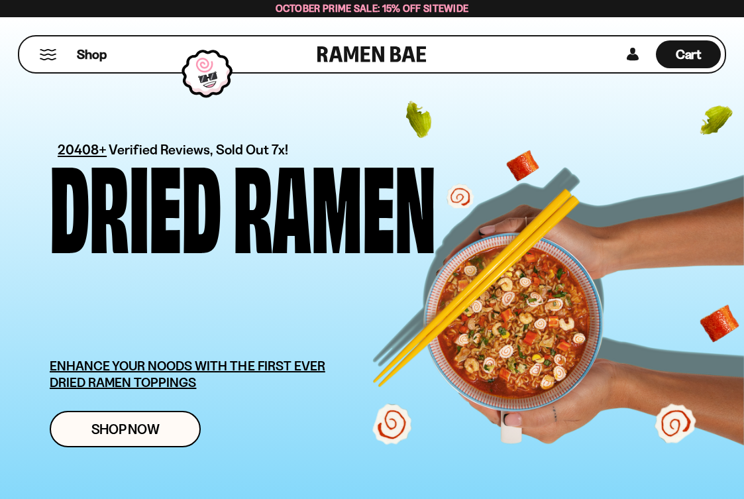 Image resolution: width=744 pixels, height=499 pixels. Describe the element at coordinates (91, 54) in the screenshot. I see `span: Shop` at that location.